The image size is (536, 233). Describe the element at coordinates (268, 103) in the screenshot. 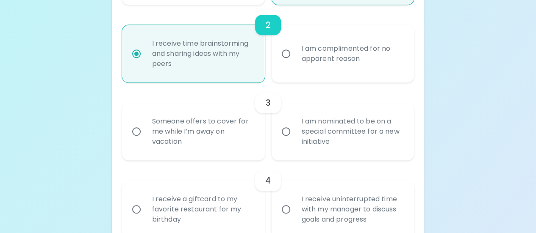

I see `h6: 3` at that location.